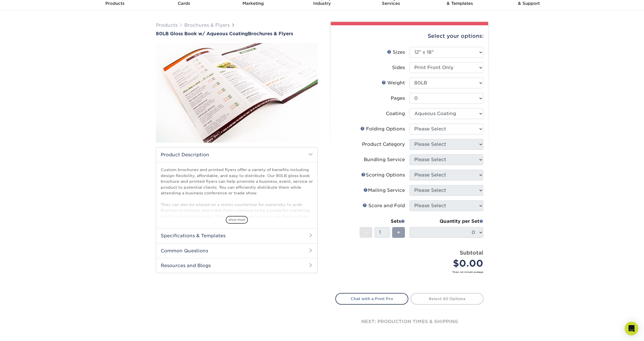  Describe the element at coordinates (167, 25) in the screenshot. I see `a: Products` at that location.